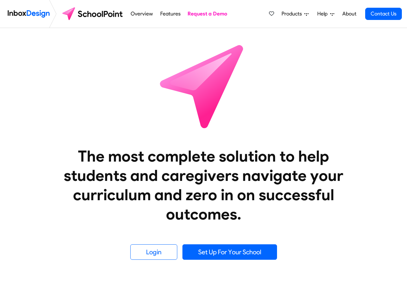  I want to click on a: Set Up For Your School, so click(230, 252).